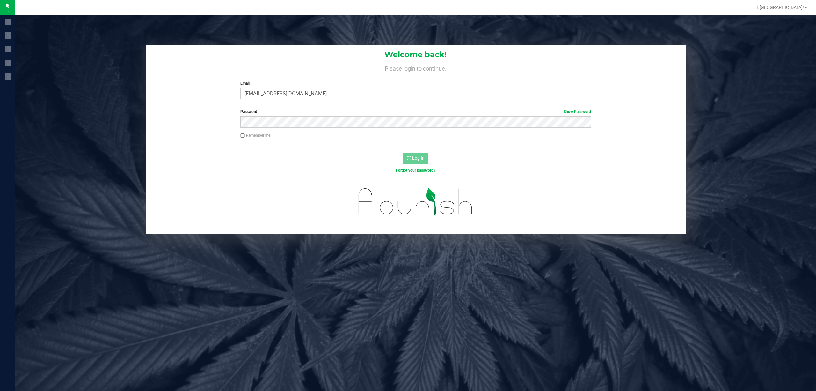  What do you see at coordinates (577, 112) in the screenshot?
I see `a: Show Password` at bounding box center [577, 112].